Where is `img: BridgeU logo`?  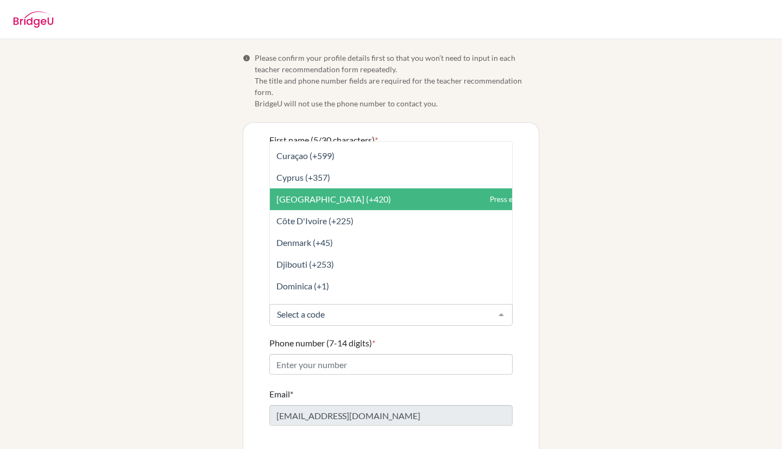
img: BridgeU logo is located at coordinates (33, 20).